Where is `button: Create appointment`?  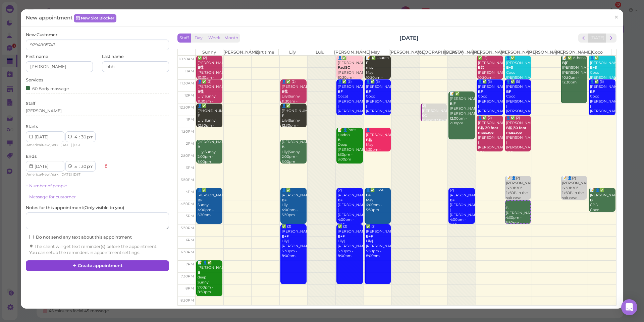
button: Create appointment is located at coordinates (97, 266).